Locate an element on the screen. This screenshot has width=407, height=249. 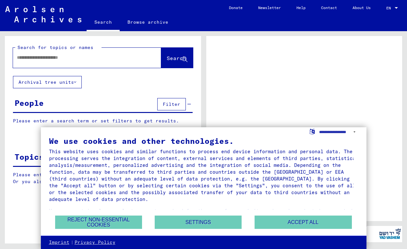
span: Search is located at coordinates (177, 58).